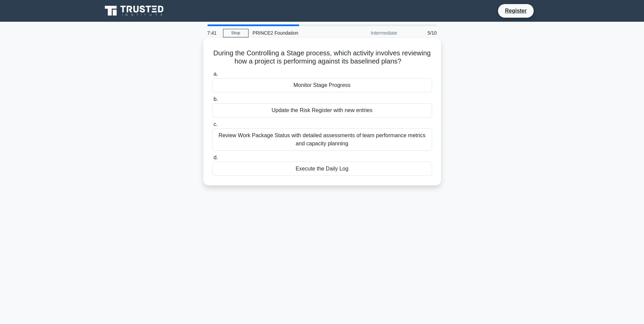 The width and height of the screenshot is (644, 324). What do you see at coordinates (322, 169) in the screenshot?
I see `div: Execute the Daily Log` at bounding box center [322, 169].